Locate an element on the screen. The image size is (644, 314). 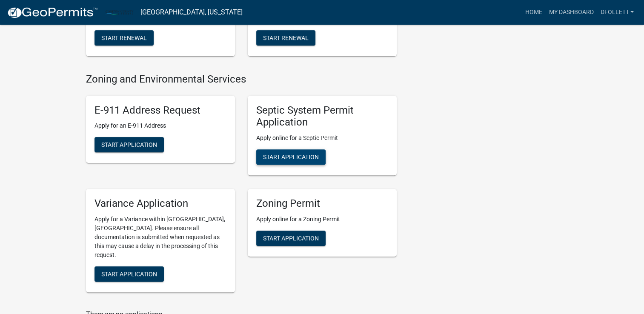
h5: Septic System Permit Application is located at coordinates (322, 116).